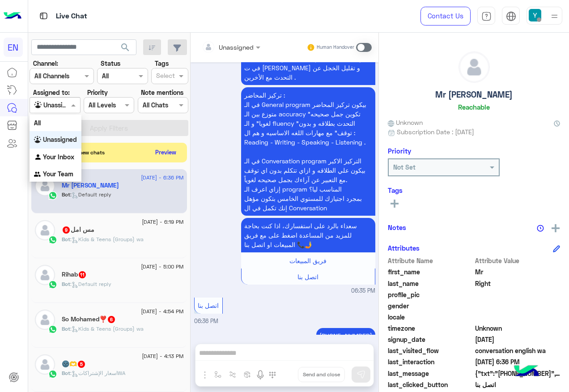 The width and height of the screenshot is (569, 392). Describe the element at coordinates (517, 283) in the screenshot. I see `span: Right` at that location.